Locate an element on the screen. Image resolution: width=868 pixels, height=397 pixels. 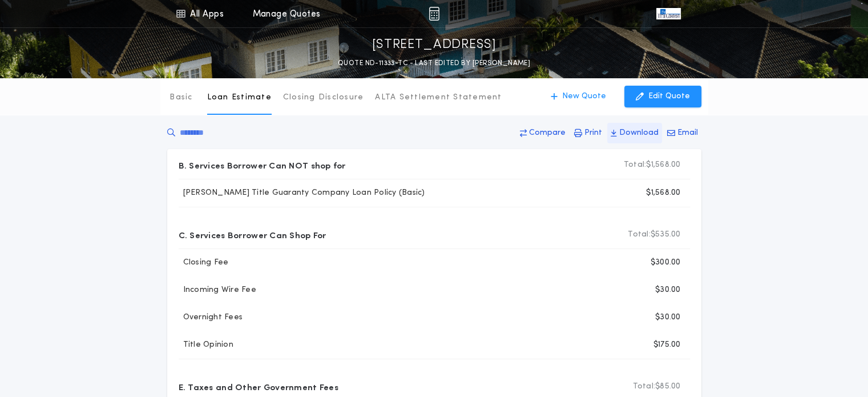
p: Incoming Wire Fee is located at coordinates (217, 290).